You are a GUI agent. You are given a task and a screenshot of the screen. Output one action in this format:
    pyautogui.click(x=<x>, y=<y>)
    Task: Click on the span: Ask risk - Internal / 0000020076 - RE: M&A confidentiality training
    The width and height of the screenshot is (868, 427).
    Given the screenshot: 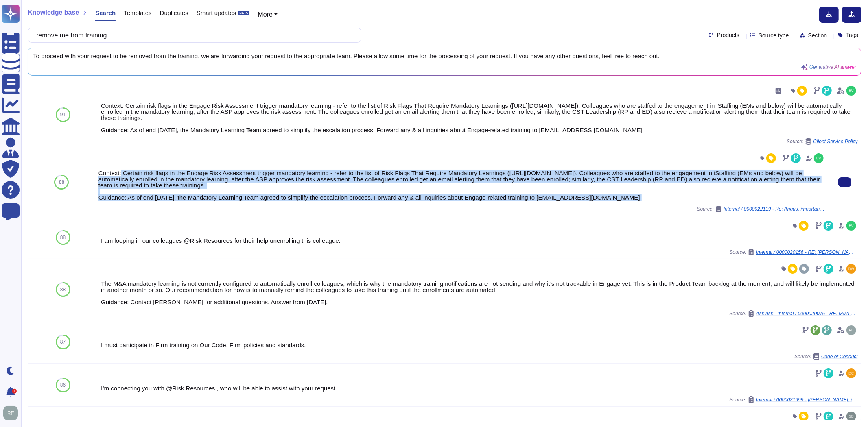 What is the action you would take?
    pyautogui.click(x=807, y=313)
    